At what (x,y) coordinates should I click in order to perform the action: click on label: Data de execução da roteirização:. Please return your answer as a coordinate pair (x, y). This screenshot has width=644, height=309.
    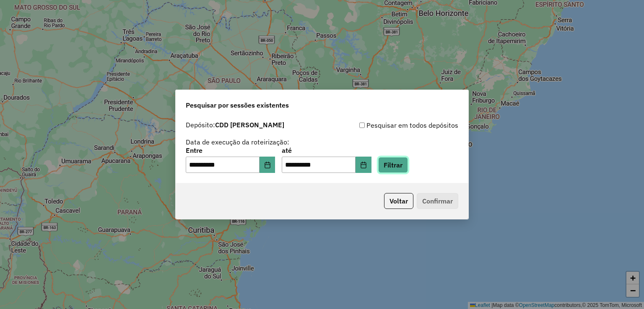
    Looking at the image, I should click on (237, 142).